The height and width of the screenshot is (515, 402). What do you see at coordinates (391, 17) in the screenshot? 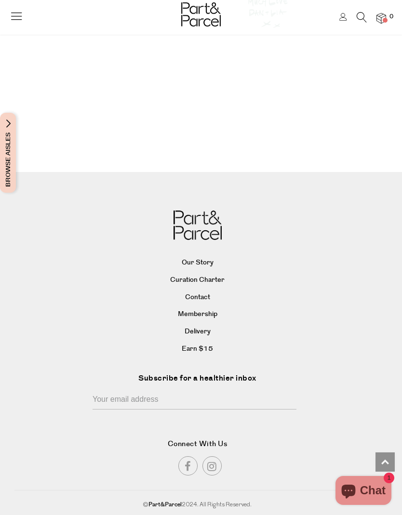
I see `span: 0` at bounding box center [391, 17].